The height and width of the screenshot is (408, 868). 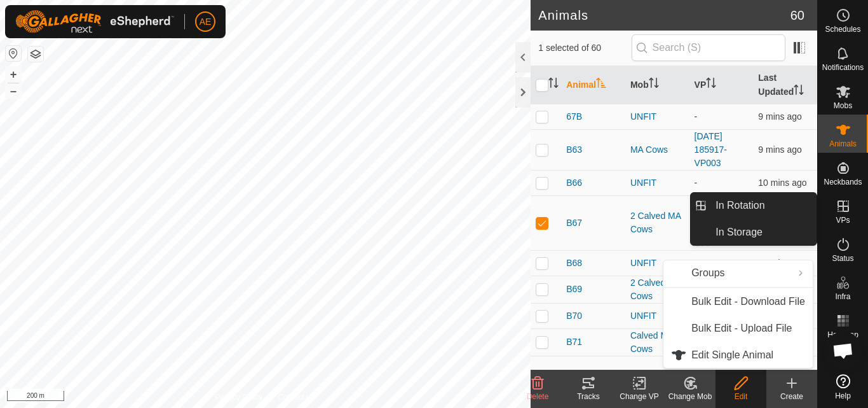 I want to click on th: VP, so click(x=721, y=85).